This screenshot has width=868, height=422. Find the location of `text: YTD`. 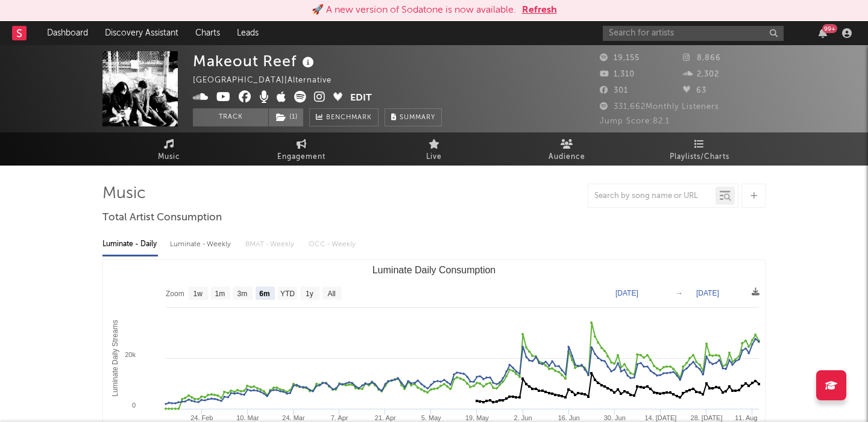

text: YTD is located at coordinates (288, 294).